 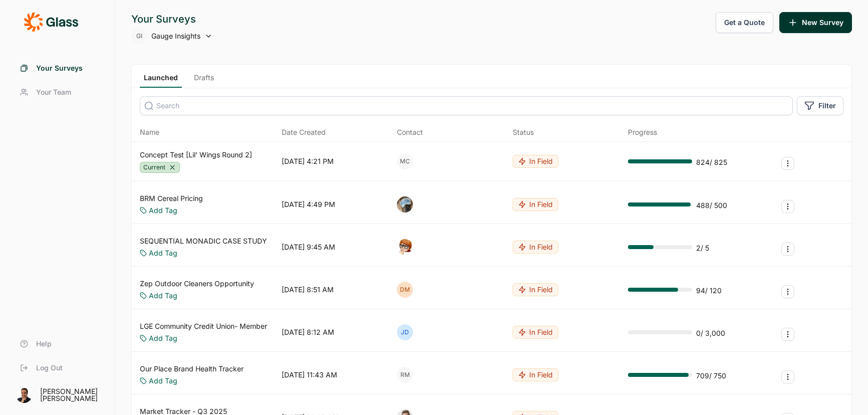 What do you see at coordinates (711, 333) in the screenshot?
I see `div: 0 / 3,000` at bounding box center [711, 333].